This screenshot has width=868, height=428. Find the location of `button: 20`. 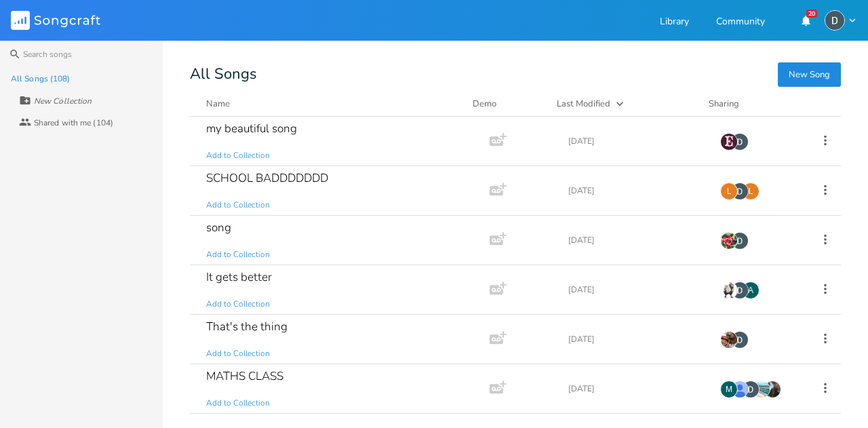

button: 20 is located at coordinates (806, 21).